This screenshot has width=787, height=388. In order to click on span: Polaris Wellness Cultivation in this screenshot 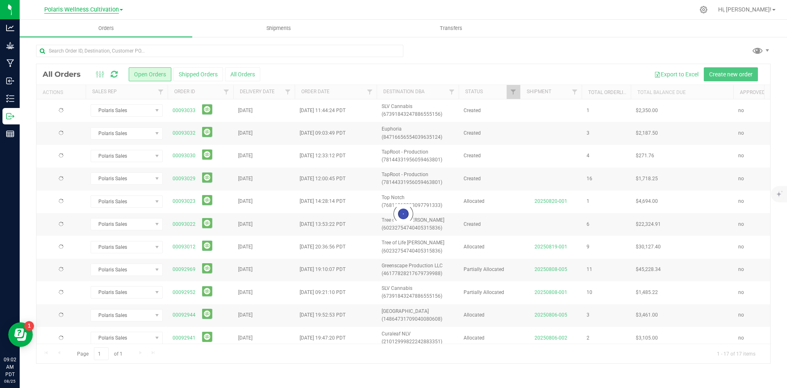, I will do `click(82, 10)`.